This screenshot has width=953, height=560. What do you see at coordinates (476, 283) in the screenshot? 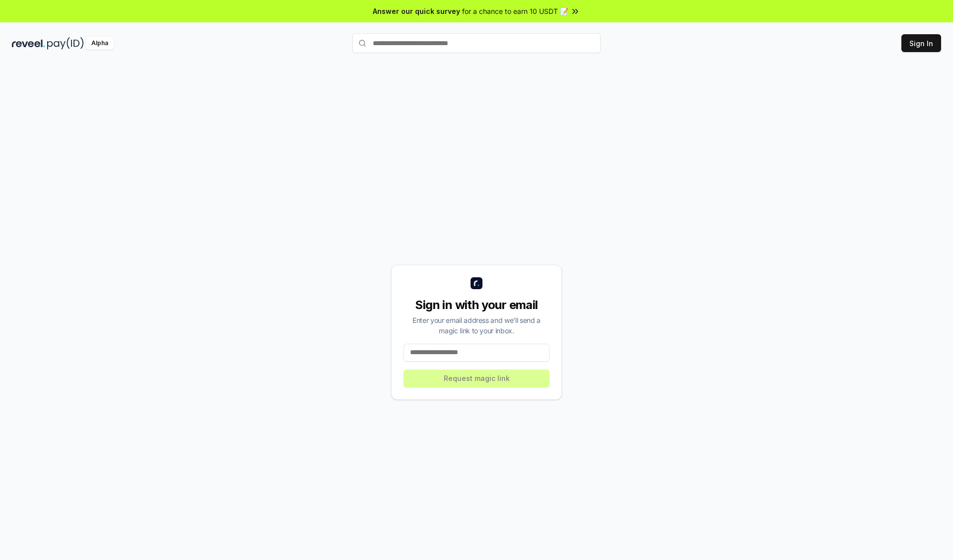
I see `img: logo_small` at bounding box center [476, 283].